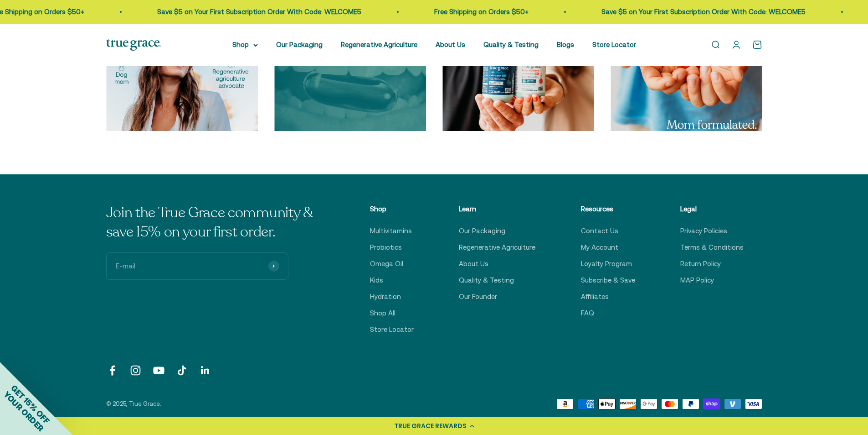 The height and width of the screenshot is (435, 868). What do you see at coordinates (245, 45) in the screenshot?
I see `summary: Shop` at bounding box center [245, 45].